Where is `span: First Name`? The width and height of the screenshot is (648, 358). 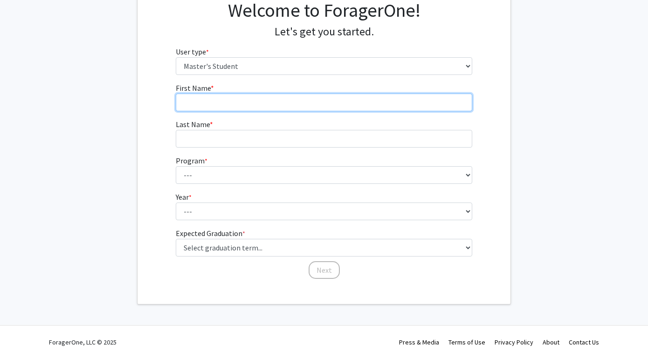 span: First Name is located at coordinates (193, 88).